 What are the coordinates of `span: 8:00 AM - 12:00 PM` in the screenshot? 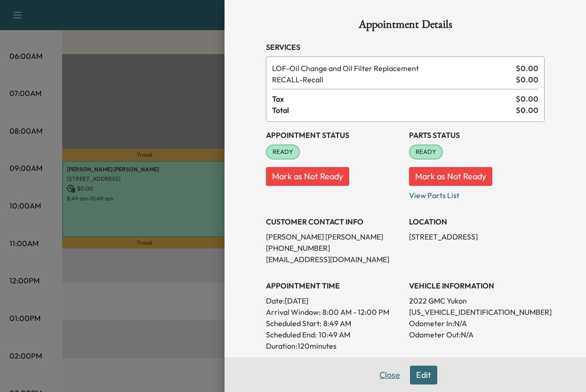 It's located at (356, 311).